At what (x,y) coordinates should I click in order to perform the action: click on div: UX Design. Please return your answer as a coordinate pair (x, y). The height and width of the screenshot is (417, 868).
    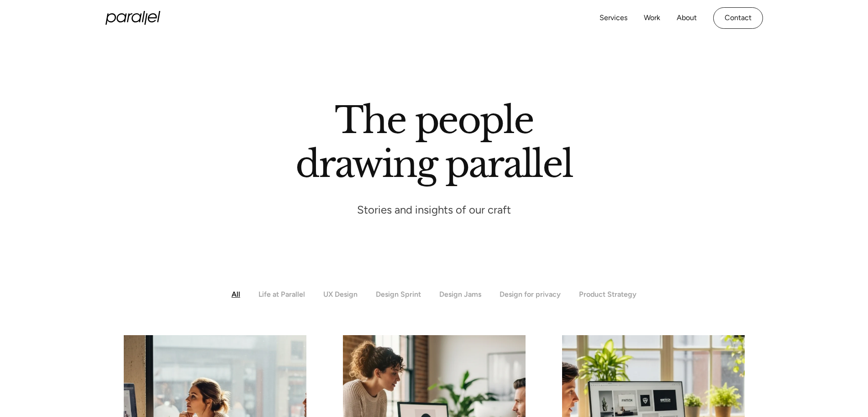
    Looking at the image, I should click on (340, 294).